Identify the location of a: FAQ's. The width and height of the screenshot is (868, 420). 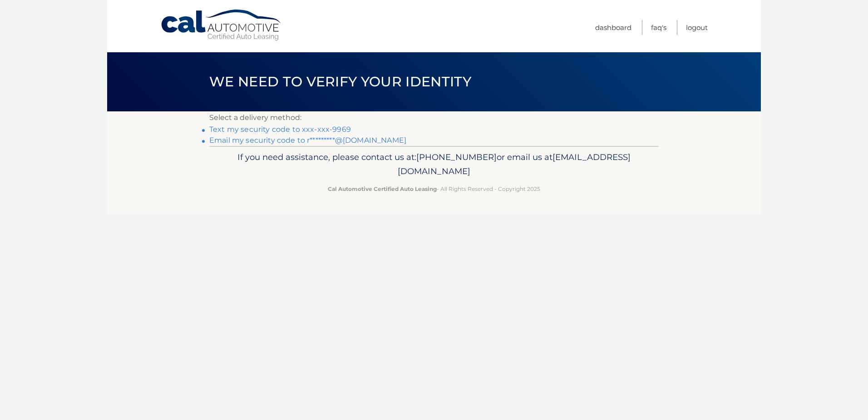
(659, 27).